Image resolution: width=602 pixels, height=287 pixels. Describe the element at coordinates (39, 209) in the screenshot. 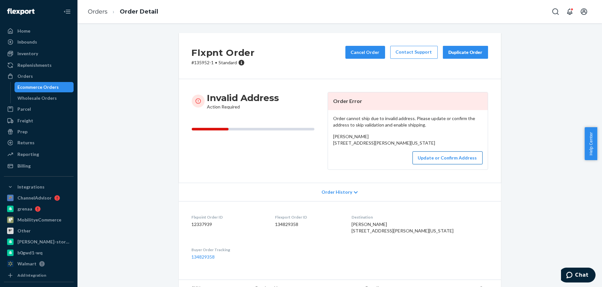

I see `a: grenaa` at that location.